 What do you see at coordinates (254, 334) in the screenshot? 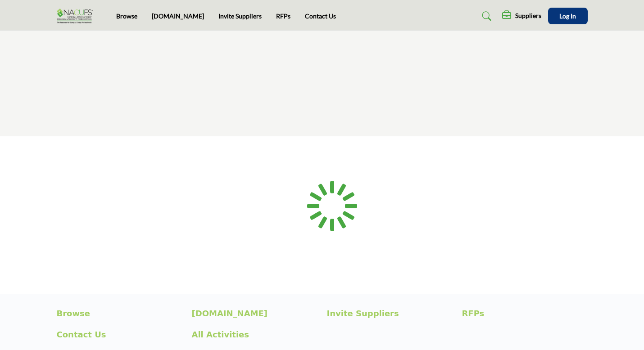
I see `a: All Activities` at bounding box center [254, 334].